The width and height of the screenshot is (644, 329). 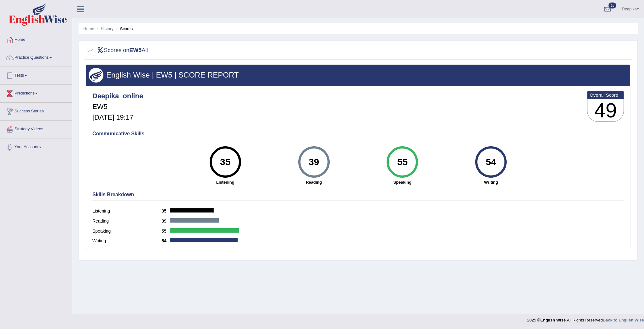 What do you see at coordinates (605, 95) in the screenshot?
I see `b: Overall Score` at bounding box center [605, 95].